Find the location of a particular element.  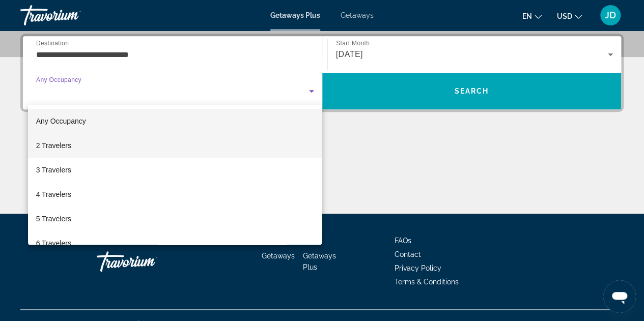

span: 6 Travelers is located at coordinates (54, 243).